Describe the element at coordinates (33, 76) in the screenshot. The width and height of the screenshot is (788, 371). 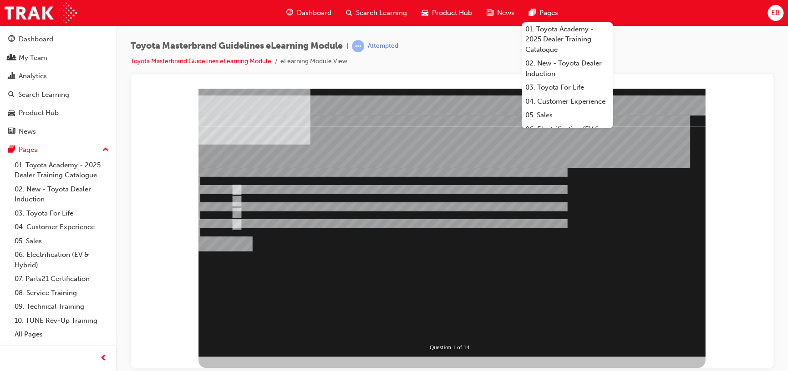
I see `div: Analytics` at that location.